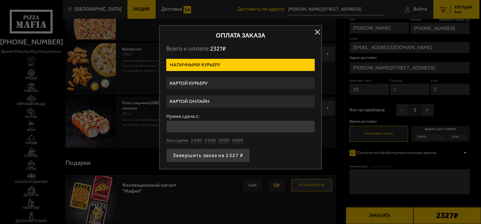 The height and width of the screenshot is (224, 481). I want to click on button: без сдачи, so click(177, 141).